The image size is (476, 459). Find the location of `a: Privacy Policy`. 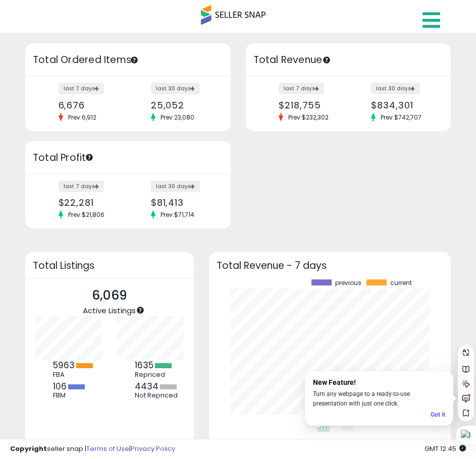

a: Privacy Policy is located at coordinates (153, 448).